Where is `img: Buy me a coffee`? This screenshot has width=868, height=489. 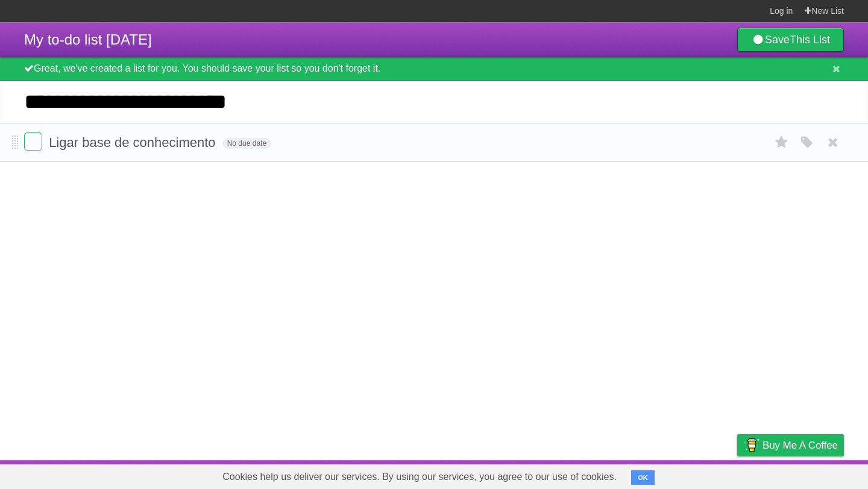
img: Buy me a coffee is located at coordinates (751, 445).